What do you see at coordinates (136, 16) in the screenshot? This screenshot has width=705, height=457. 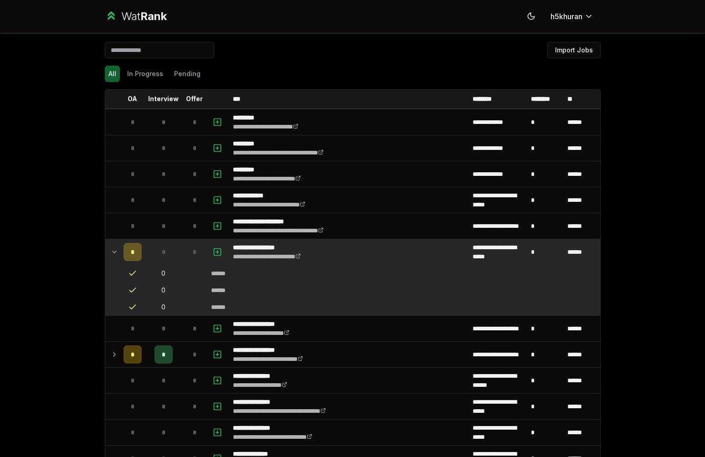 I see `a: WatRank` at bounding box center [136, 16].